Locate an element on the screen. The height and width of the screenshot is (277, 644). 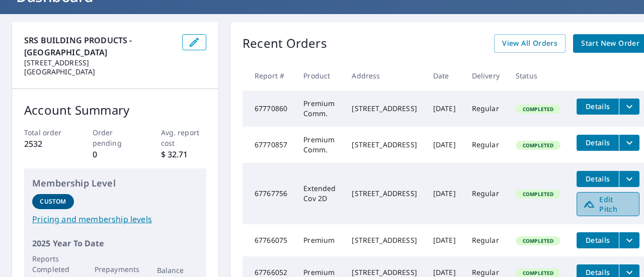
td: Extended Cov 2D is located at coordinates (319, 193).